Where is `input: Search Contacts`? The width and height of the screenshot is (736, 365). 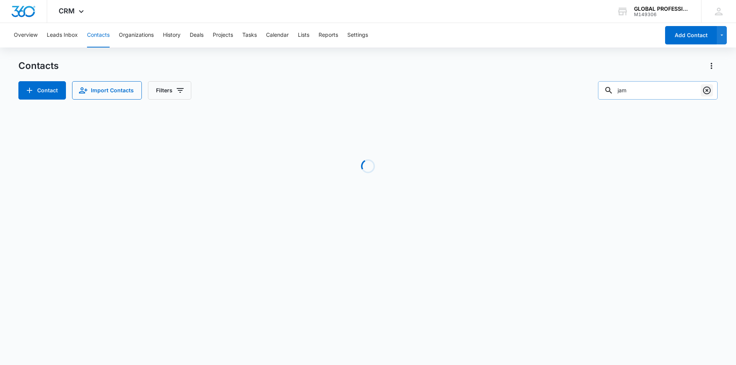
input: Search Contacts is located at coordinates (658, 90).